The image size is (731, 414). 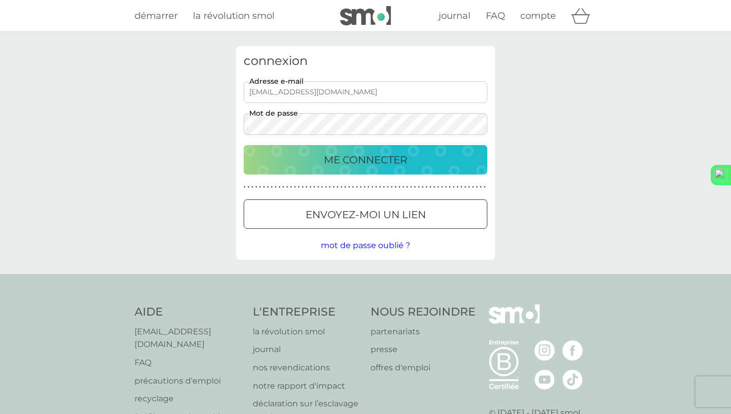 What do you see at coordinates (307, 386) in the screenshot?
I see `p: notre rapport d'impact` at bounding box center [307, 386].